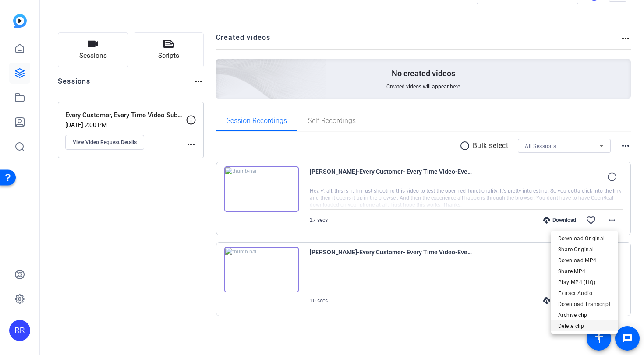  I want to click on span: Archive clip, so click(584, 315).